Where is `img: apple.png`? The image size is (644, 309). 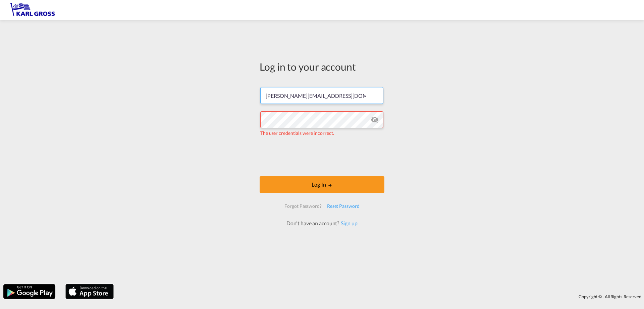 img: apple.png is located at coordinates (90, 291).